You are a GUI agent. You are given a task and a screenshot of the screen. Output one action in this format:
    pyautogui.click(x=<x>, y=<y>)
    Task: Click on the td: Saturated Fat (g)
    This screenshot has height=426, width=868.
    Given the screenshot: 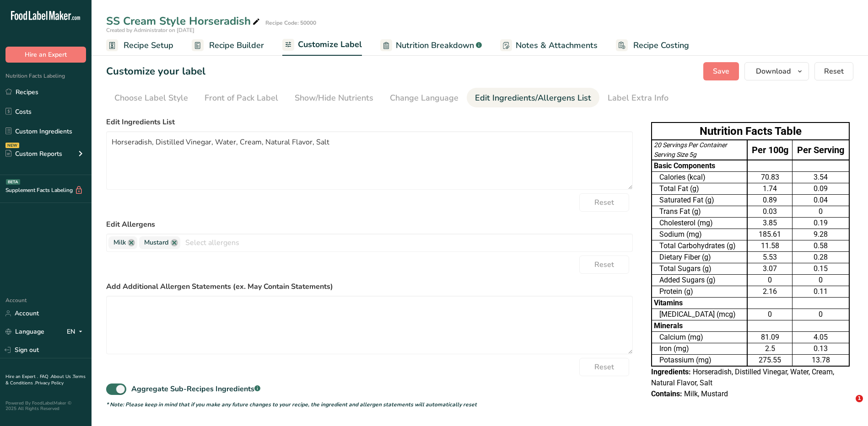 What is the action you would take?
    pyautogui.click(x=699, y=200)
    